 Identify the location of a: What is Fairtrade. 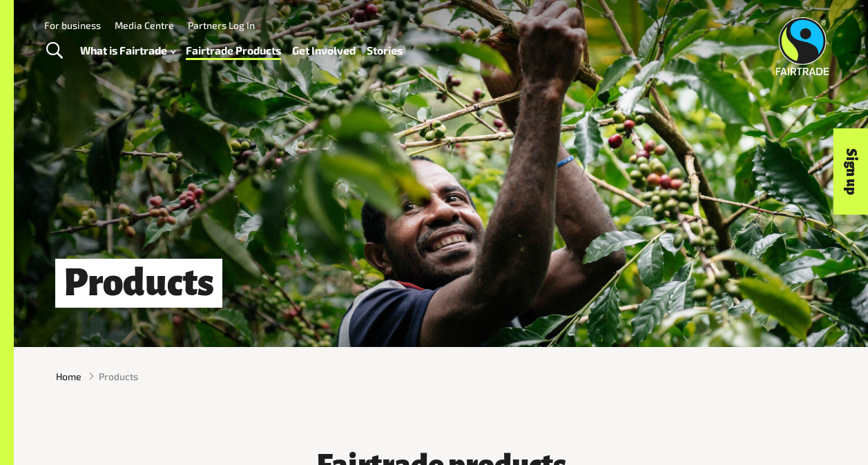
(128, 50).